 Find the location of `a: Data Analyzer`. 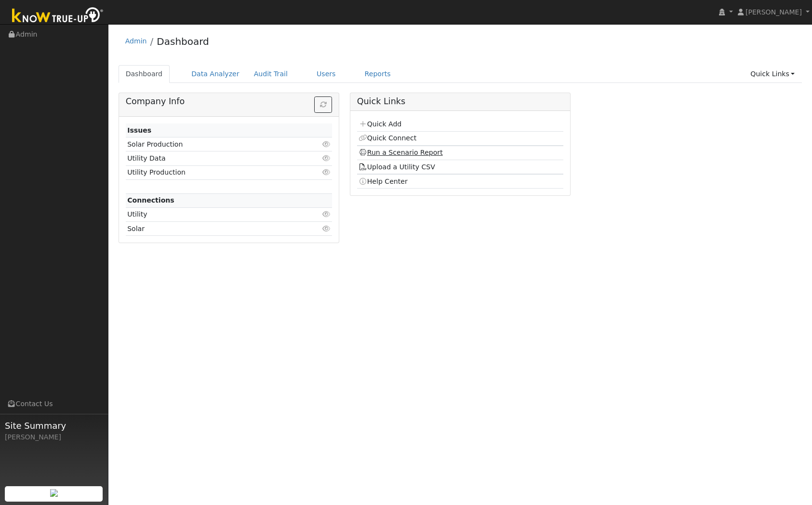

a: Data Analyzer is located at coordinates (215, 74).